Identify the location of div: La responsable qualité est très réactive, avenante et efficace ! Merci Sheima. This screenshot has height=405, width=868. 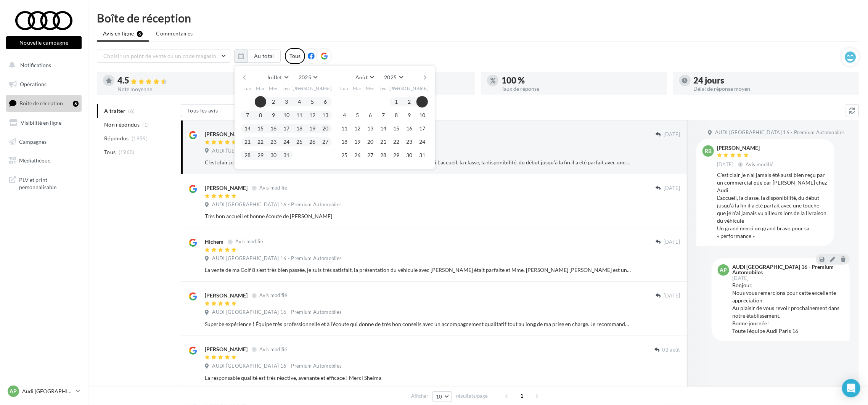
(418, 378).